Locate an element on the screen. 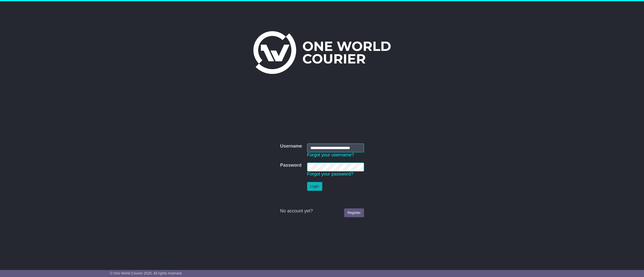 The width and height of the screenshot is (644, 277). a: Forgot your username? is located at coordinates (331, 155).